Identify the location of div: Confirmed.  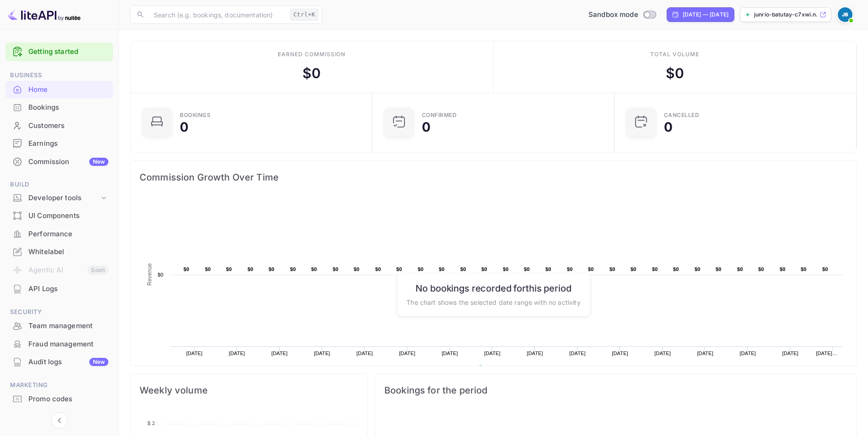
(439, 115).